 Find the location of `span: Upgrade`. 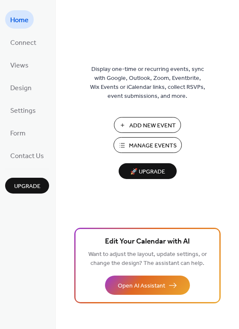

span: Upgrade is located at coordinates (27, 186).